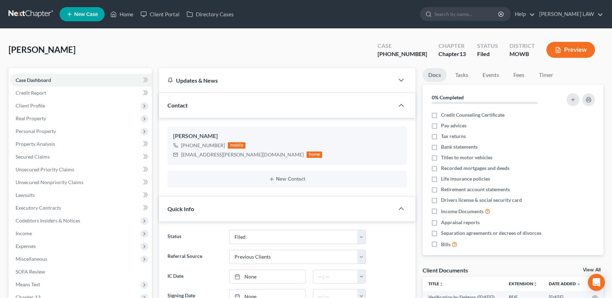 The image size is (612, 298). Describe the element at coordinates (195, 277) in the screenshot. I see `label: IC Date` at that location.